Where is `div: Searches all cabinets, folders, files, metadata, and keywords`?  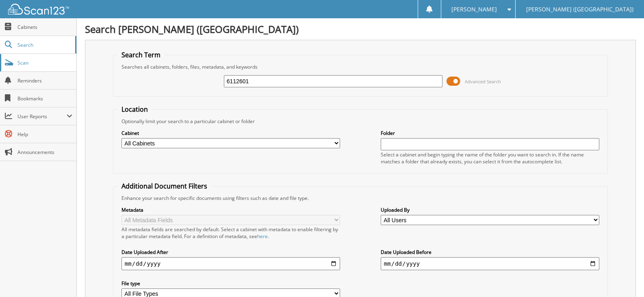 div: Searches all cabinets, folders, files, metadata, and keywords is located at coordinates (360, 67).